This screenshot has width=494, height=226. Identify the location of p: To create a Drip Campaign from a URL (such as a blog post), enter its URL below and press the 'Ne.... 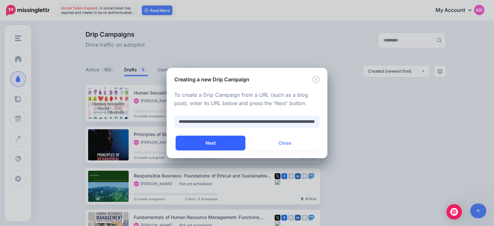
(247, 99).